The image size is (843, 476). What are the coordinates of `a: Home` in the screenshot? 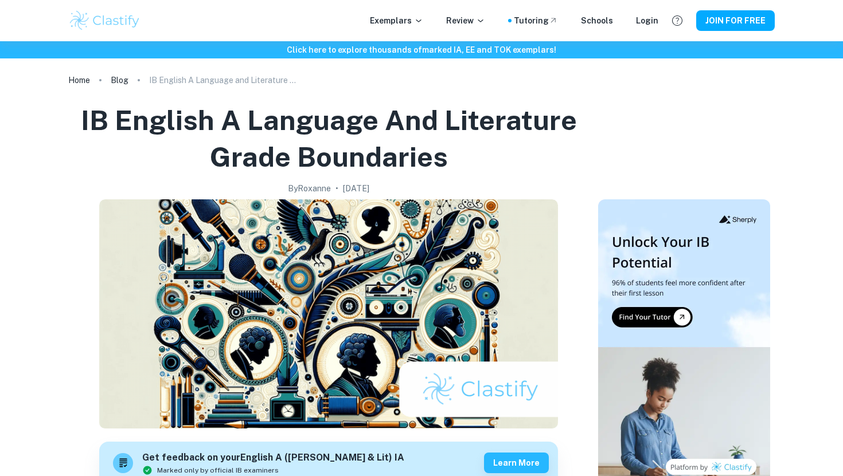 It's located at (79, 80).